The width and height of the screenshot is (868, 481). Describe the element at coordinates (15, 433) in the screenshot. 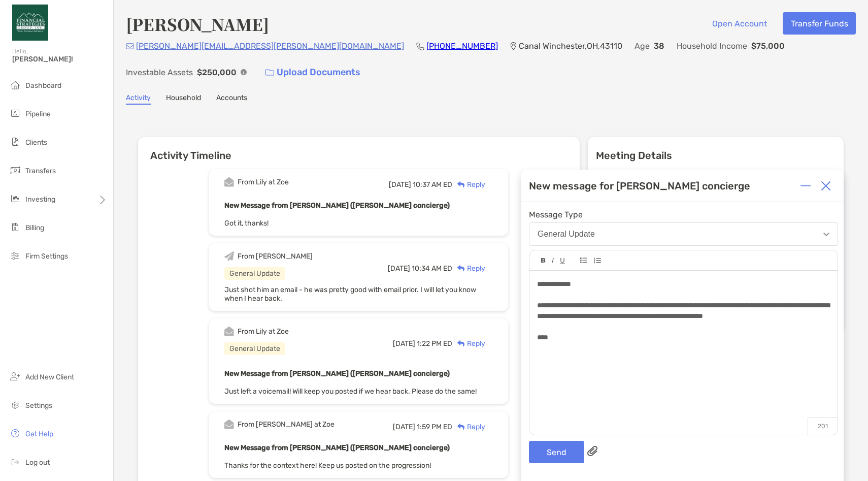

I see `img: get-help icon` at that location.